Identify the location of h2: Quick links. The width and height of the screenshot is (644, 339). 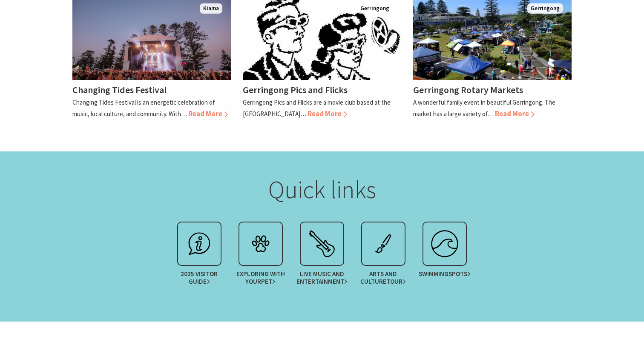
(322, 190).